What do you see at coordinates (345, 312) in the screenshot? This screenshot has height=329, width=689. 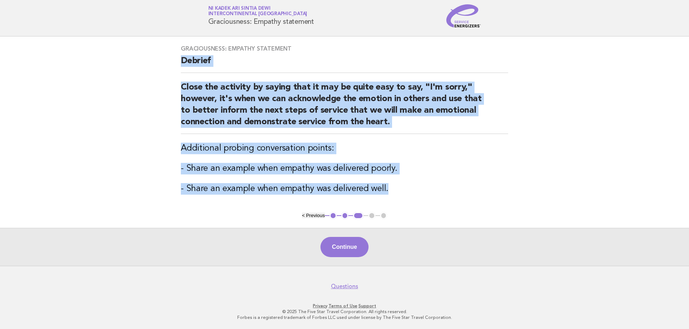 I see `p: © 2025 The Five Star Travel Corporation. All rights reserved.` at bounding box center [345, 312].